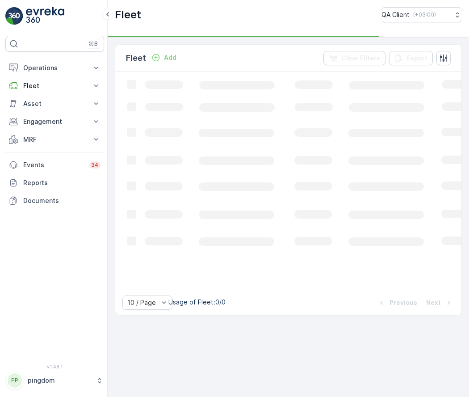 The image size is (469, 397). What do you see at coordinates (59, 380) in the screenshot?
I see `p: pingdom` at bounding box center [59, 380].